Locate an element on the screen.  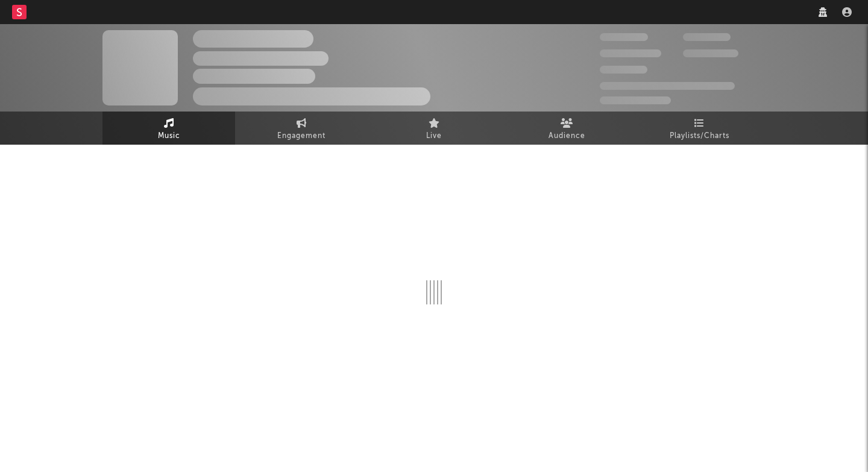
a: Audience is located at coordinates (566, 128).